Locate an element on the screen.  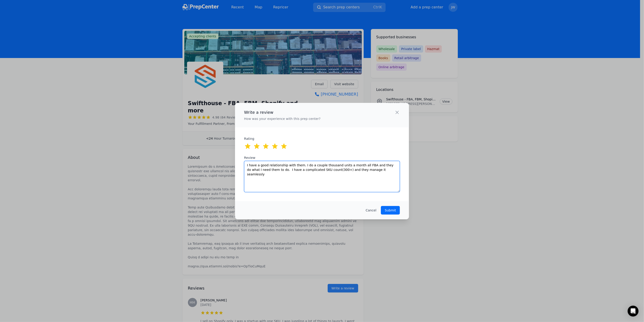
button: Submit is located at coordinates (390, 211).